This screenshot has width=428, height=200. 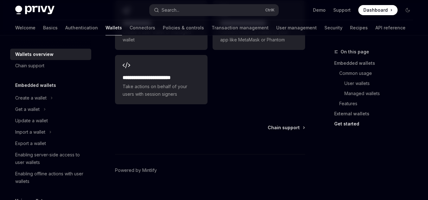 What do you see at coordinates (161, 91) in the screenshot?
I see `span: Take actions on behalf of your users with session signers` at bounding box center [161, 91].